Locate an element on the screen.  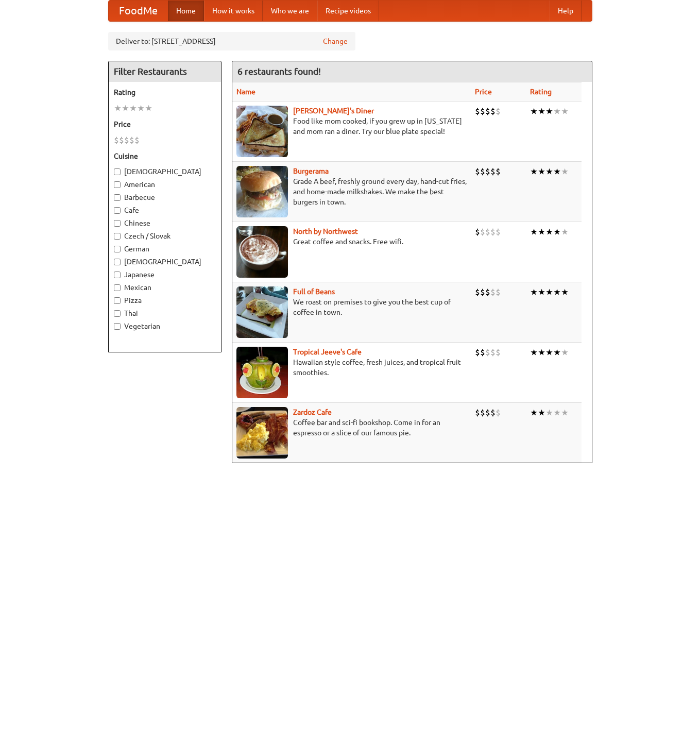
b: Tropical Jeeve's Cafe is located at coordinates (327, 351).